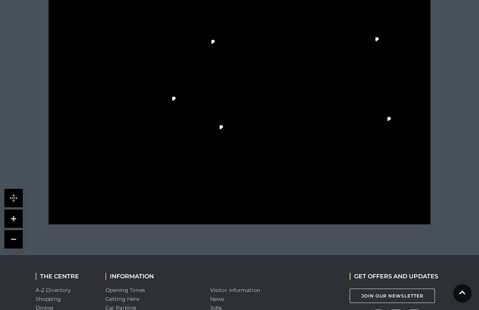  Describe the element at coordinates (393, 295) in the screenshot. I see `a: Join Our Newsletter` at that location.